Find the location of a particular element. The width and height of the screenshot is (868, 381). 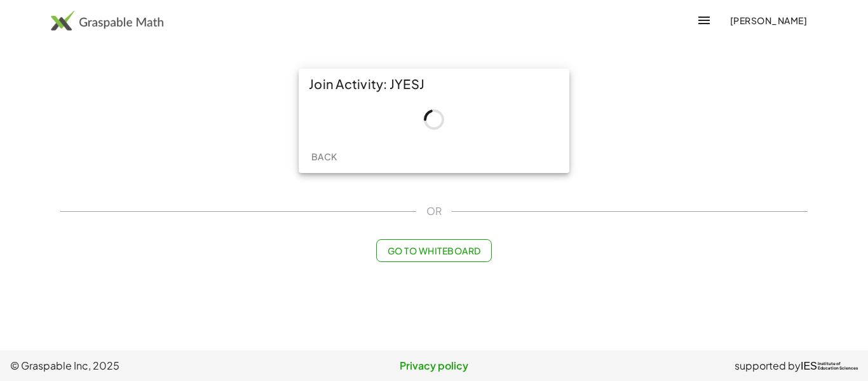

a: IESInstitute ofEducation Sciences is located at coordinates (829, 365).